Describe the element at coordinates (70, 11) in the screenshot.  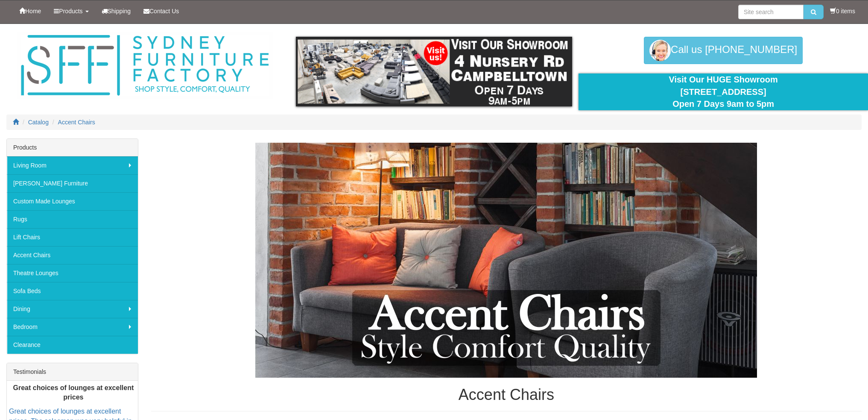
I see `span: Products` at that location.